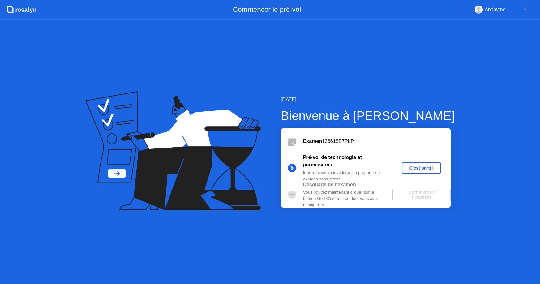  Describe the element at coordinates (422, 195) in the screenshot. I see `button: Commencer l'examen` at that location.